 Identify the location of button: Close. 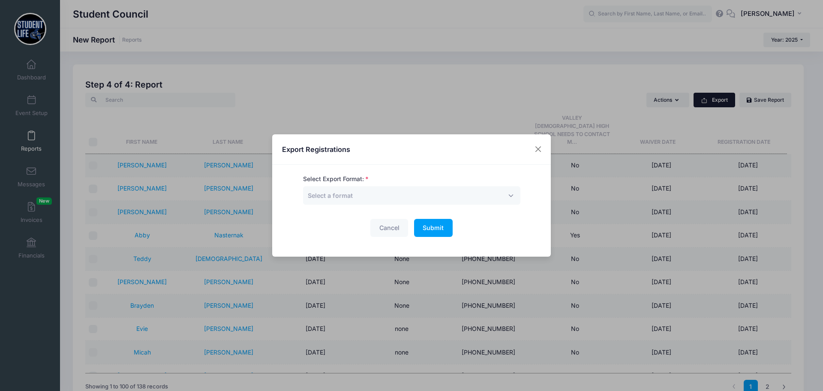
(538, 149).